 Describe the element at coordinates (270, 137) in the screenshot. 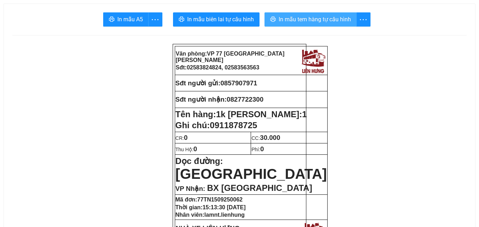

I see `span: 30.000` at that location.